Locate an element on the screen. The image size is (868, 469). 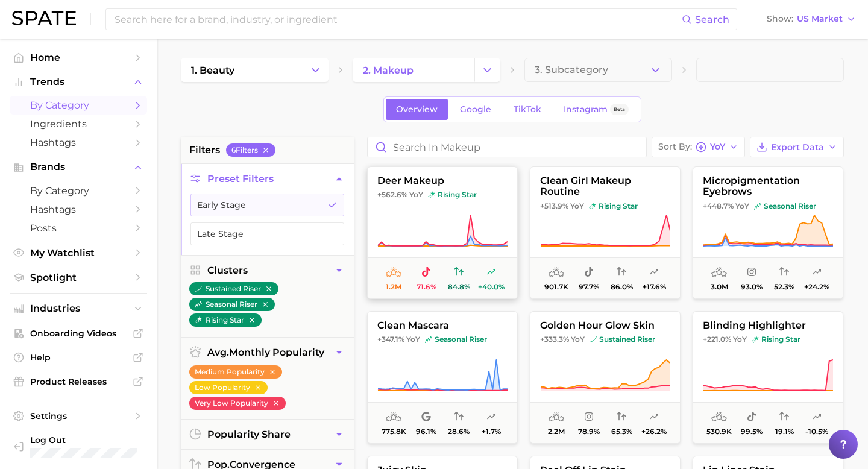
button: Preset Filters is located at coordinates (267, 178).